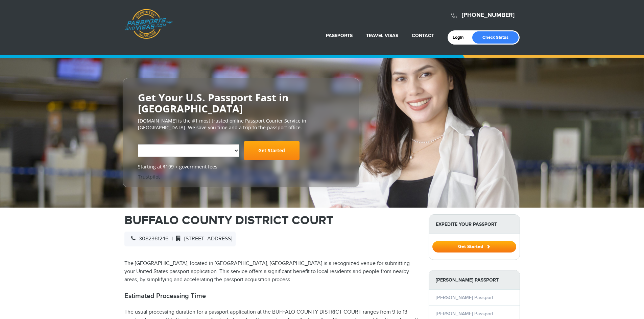 The image size is (644, 319). I want to click on a: Trustpilot, so click(149, 177).